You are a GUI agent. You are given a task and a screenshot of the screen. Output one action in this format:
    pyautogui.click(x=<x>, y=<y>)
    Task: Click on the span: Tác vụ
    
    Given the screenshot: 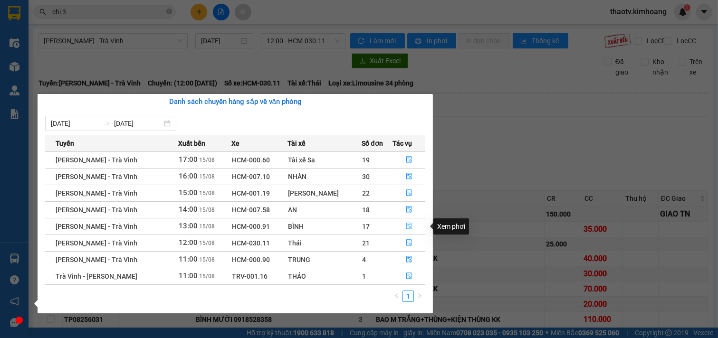 What is the action you would take?
    pyautogui.click(x=402, y=144)
    